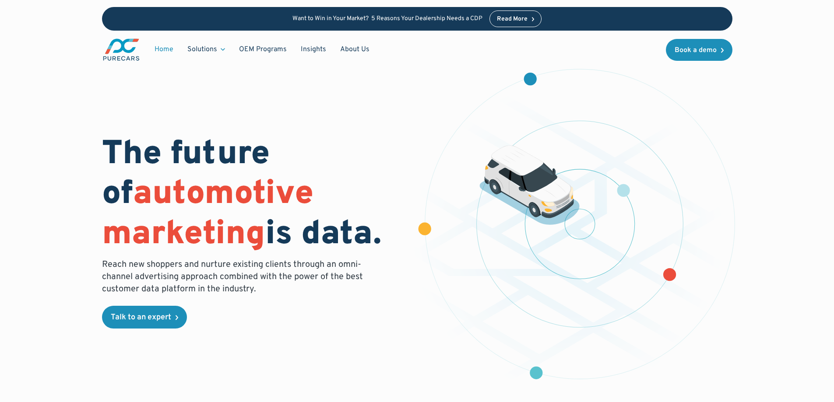 The image size is (834, 402). Describe the element at coordinates (121, 49) in the screenshot. I see `img: purecars logo` at that location.